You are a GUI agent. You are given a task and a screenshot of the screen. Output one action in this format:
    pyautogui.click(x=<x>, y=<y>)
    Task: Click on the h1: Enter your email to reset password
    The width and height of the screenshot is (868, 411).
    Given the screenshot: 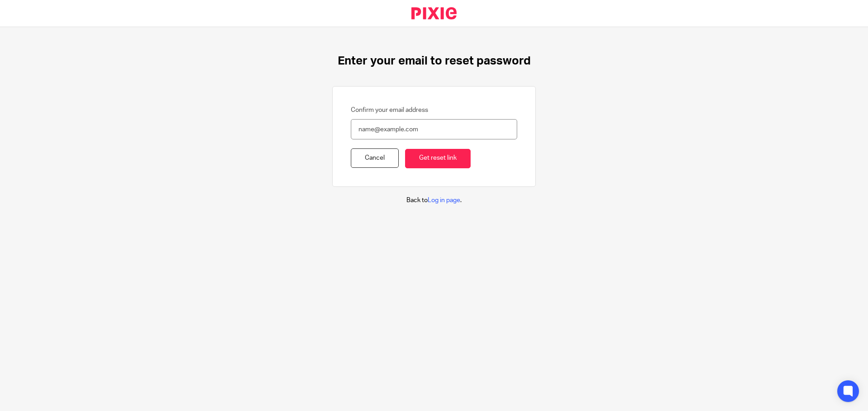 What is the action you would take?
    pyautogui.click(x=434, y=61)
    